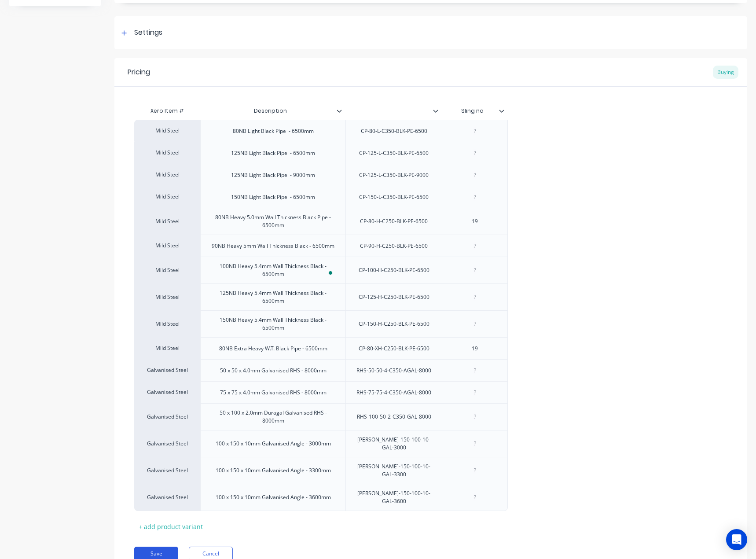  I want to click on div: 150NB Light Black Pipe - 6500mm, so click(273, 197).